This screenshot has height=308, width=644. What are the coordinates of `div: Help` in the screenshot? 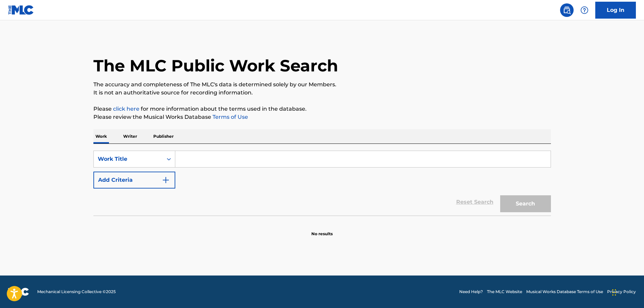 It's located at (585, 10).